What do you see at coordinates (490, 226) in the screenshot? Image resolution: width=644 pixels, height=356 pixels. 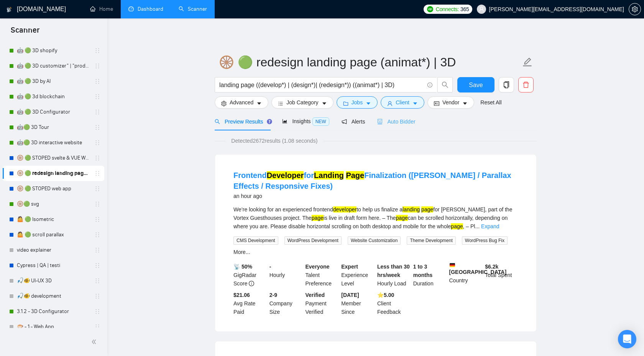 I see `a: Expand` at bounding box center [490, 226].